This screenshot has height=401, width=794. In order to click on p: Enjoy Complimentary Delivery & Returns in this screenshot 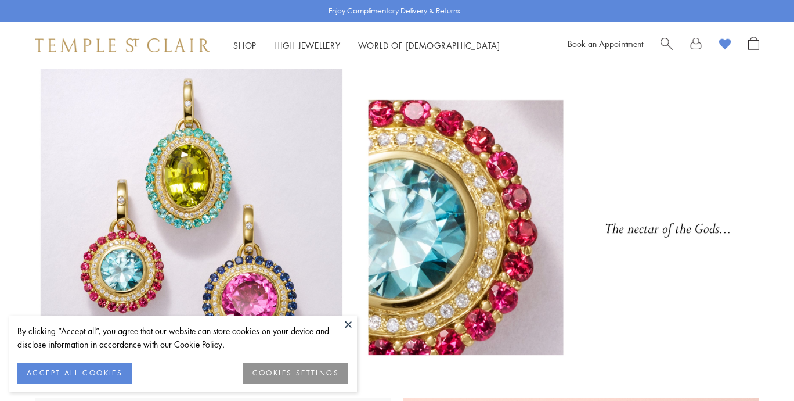, I will do `click(394, 11)`.